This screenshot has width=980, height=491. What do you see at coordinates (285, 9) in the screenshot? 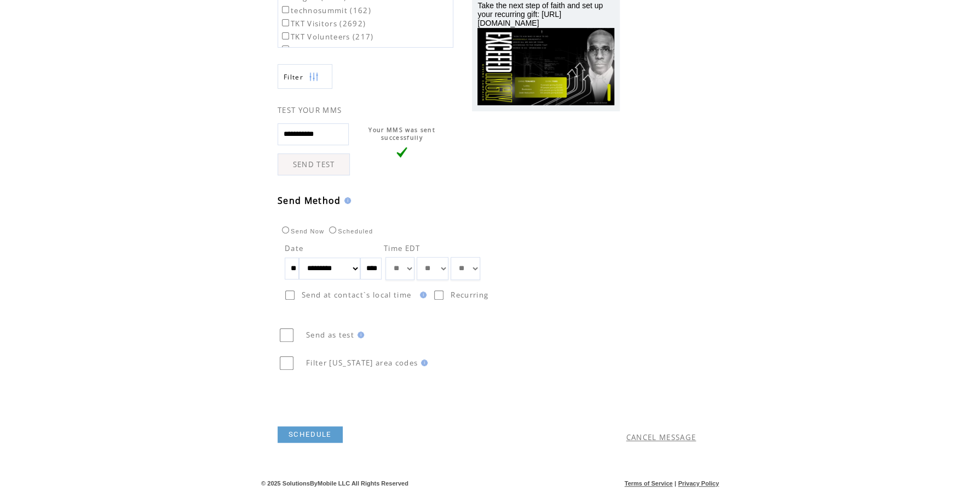
I see `input: technosummit (162)` at bounding box center [285, 9].